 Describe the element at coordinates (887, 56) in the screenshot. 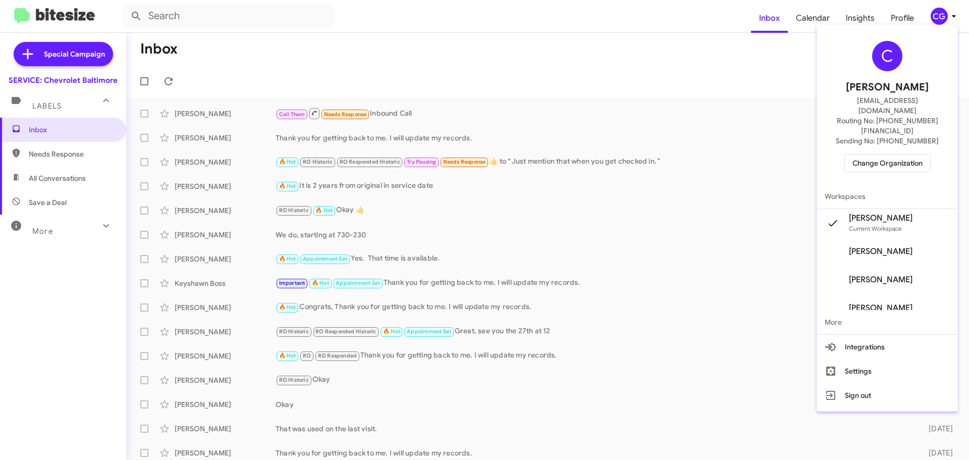

I see `div: C` at that location.